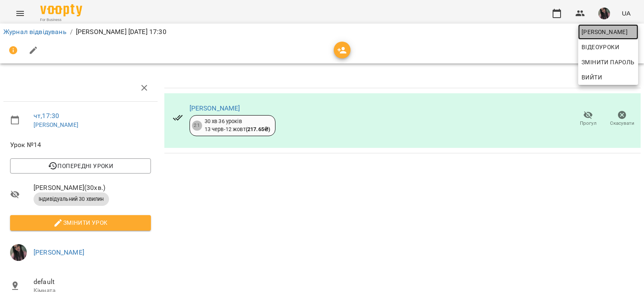  Describe the element at coordinates (591, 77) in the screenshot. I see `span: Вийти` at that location.